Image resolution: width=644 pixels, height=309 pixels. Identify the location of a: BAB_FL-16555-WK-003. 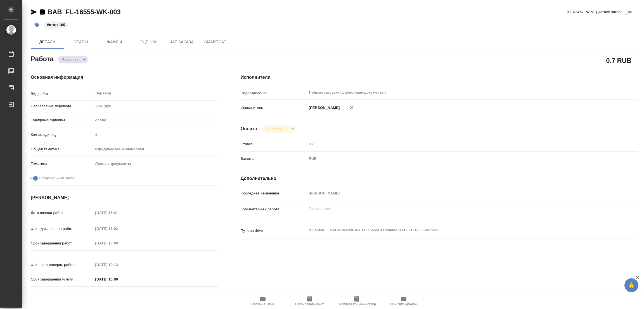
(84, 12).